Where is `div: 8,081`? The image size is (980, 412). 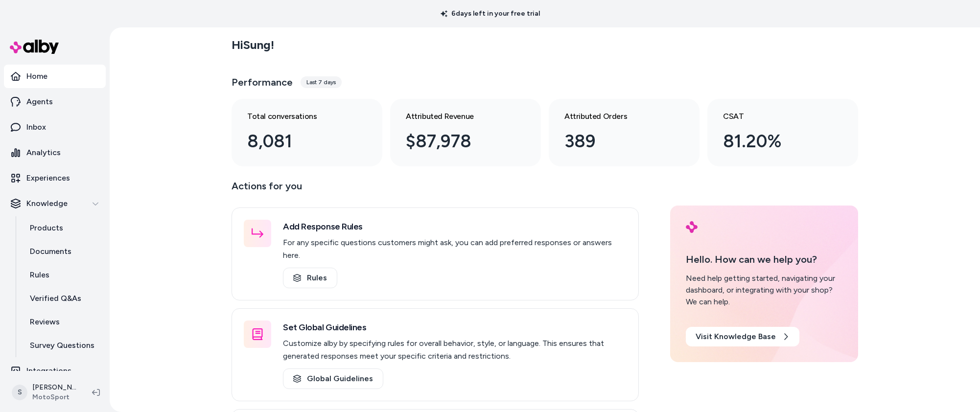
div: 8,081 is located at coordinates (299, 141).